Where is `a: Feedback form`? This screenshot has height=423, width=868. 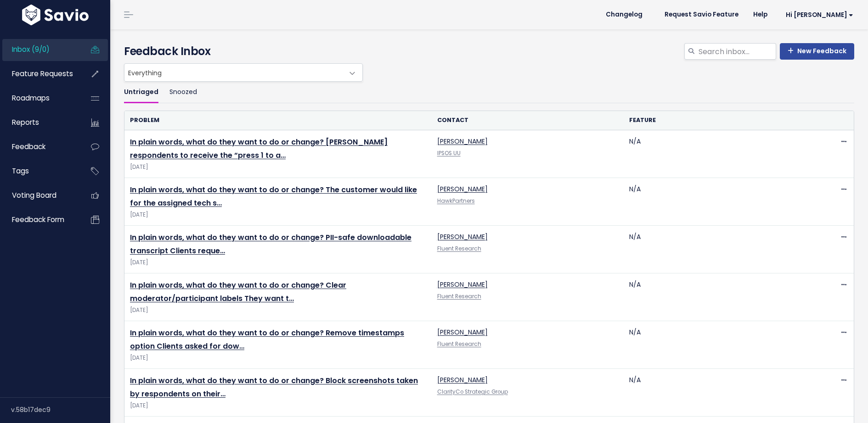
a: Feedback form is located at coordinates (39, 220).